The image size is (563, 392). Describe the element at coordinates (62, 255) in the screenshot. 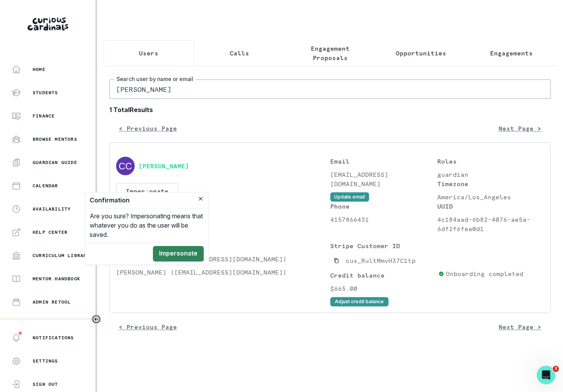

I see `p: Curriculum Library` at that location.